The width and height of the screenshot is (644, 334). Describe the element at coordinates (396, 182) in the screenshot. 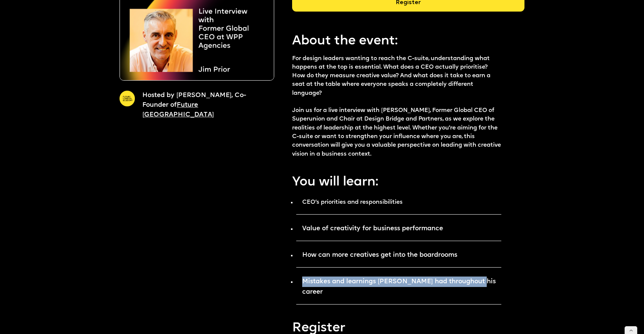

I see `p: You will learn:` at that location.